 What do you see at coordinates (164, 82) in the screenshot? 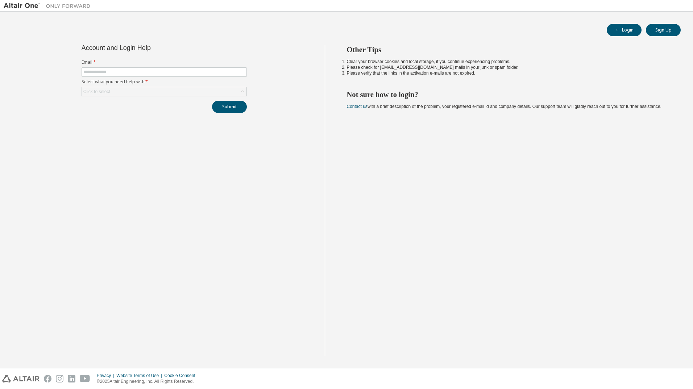
I see `label: Select what you need help with` at bounding box center [164, 82].